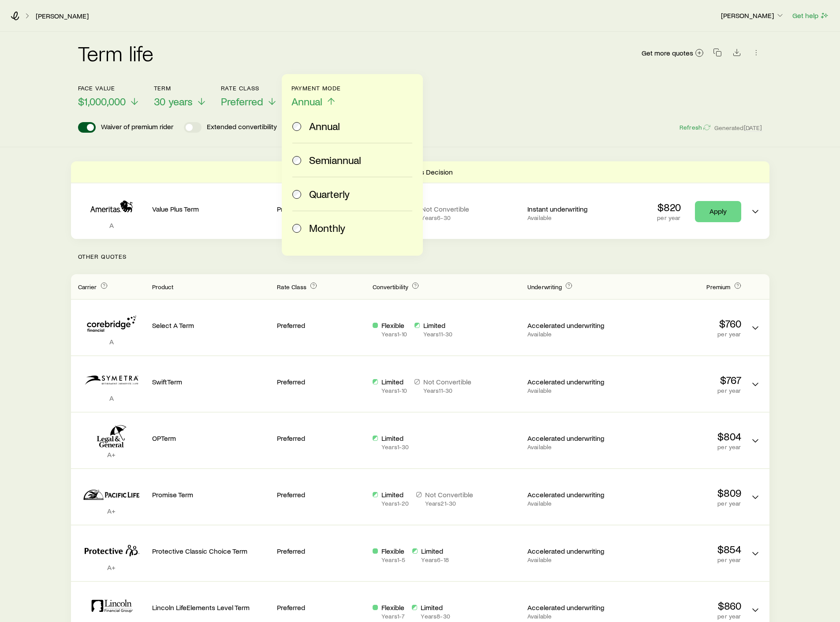  Describe the element at coordinates (695, 128) in the screenshot. I see `button: Refresh` at that location.